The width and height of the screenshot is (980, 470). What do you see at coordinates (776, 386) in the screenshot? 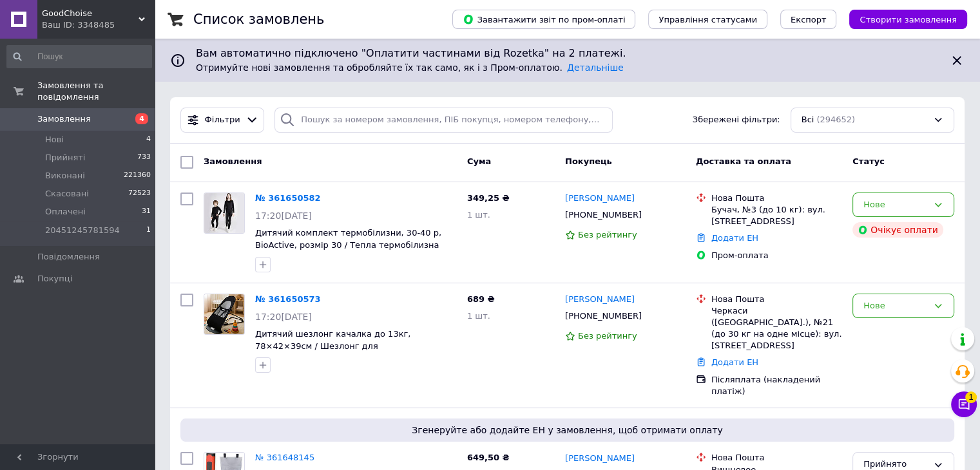
I see `div: Післяплата (накладений платіж)` at bounding box center [776, 386].